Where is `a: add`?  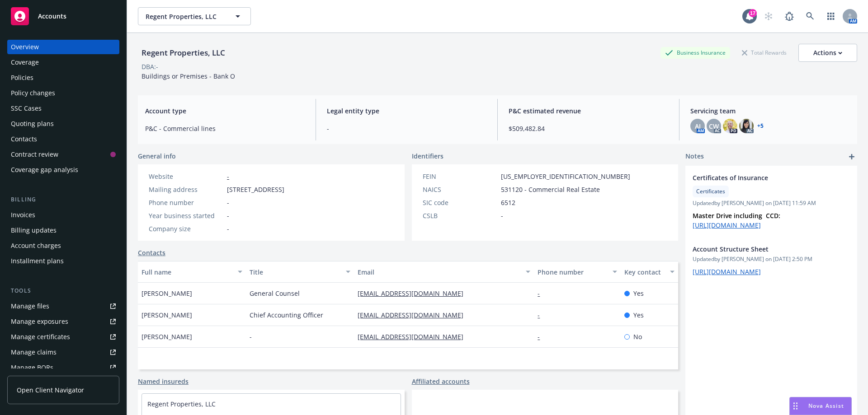
a: add is located at coordinates (852, 157).